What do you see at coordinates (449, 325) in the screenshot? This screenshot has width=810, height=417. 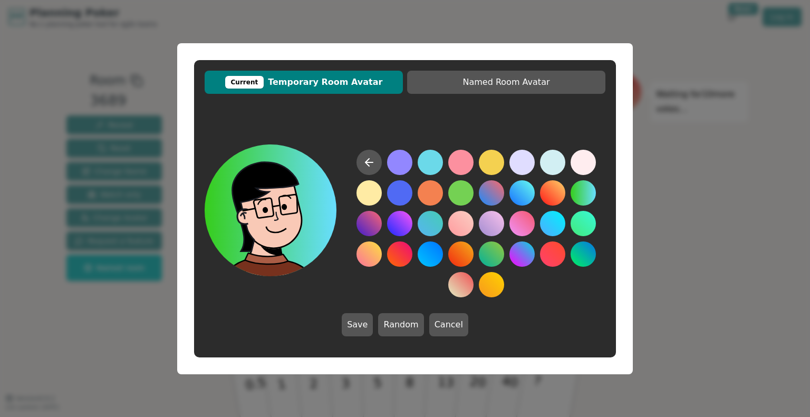 I see `button: Cancel` at bounding box center [449, 325].